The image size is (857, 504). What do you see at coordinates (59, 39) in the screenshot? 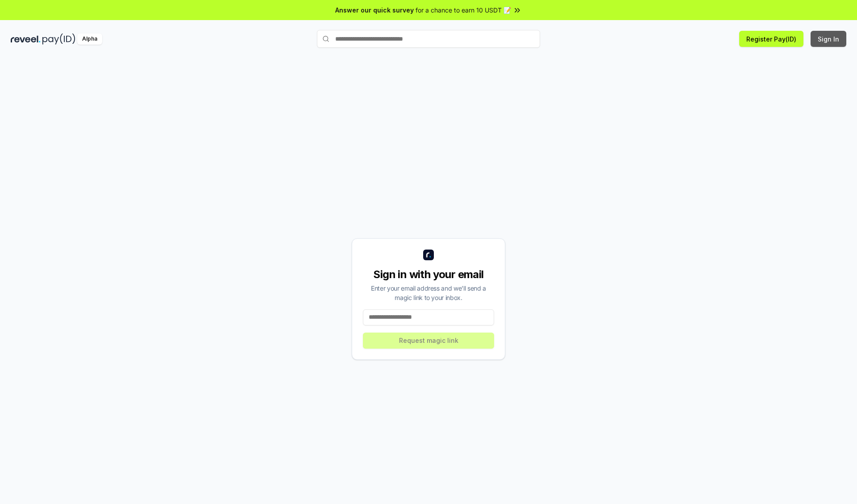
I see `img: pay_id` at bounding box center [59, 39].